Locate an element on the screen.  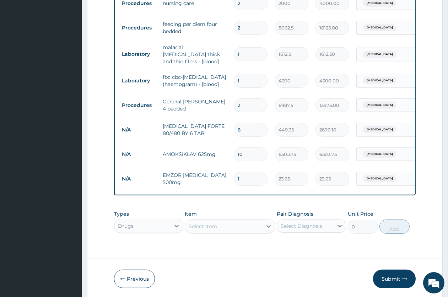
label: Unit Price is located at coordinates (361, 214).